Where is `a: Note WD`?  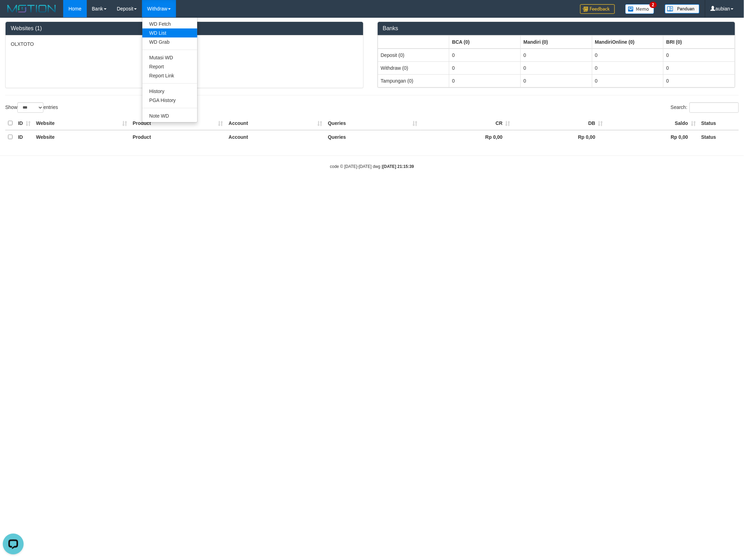
a: Note WD is located at coordinates (170, 116).